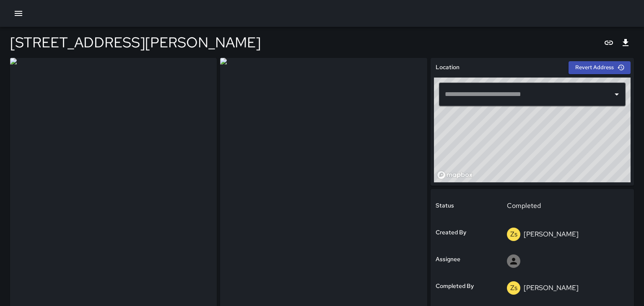  I want to click on button: Revert Address, so click(599, 67).